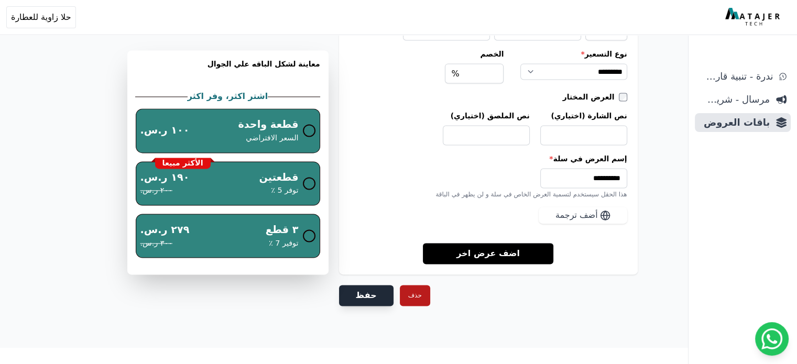  What do you see at coordinates (488, 159) in the screenshot?
I see `label: إسم العرض في سلة` at bounding box center [488, 159].